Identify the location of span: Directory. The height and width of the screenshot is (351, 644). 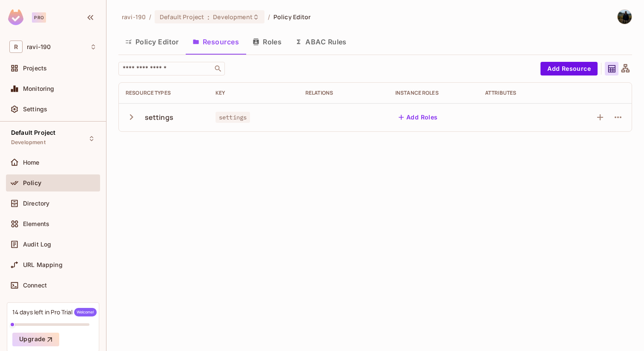
(36, 203).